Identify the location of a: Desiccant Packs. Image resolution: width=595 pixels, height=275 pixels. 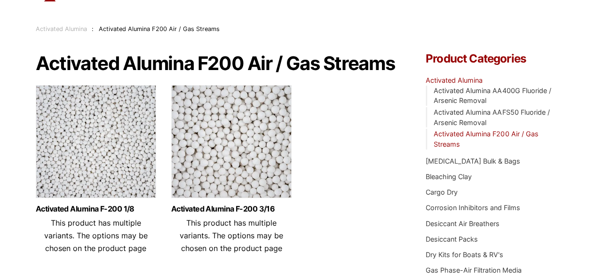
(452, 239).